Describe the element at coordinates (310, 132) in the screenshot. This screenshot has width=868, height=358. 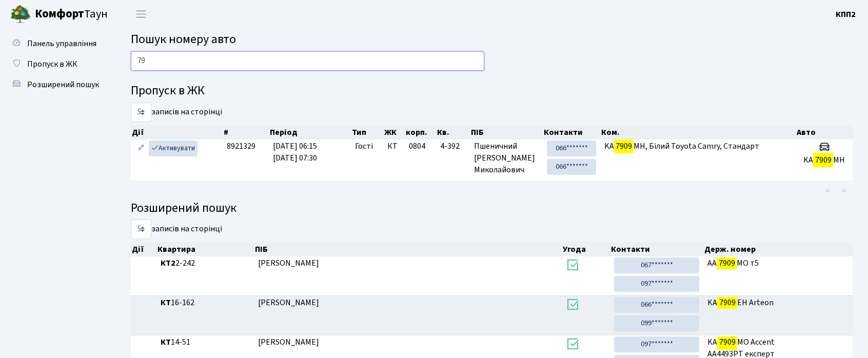
I see `th: Період` at that location.